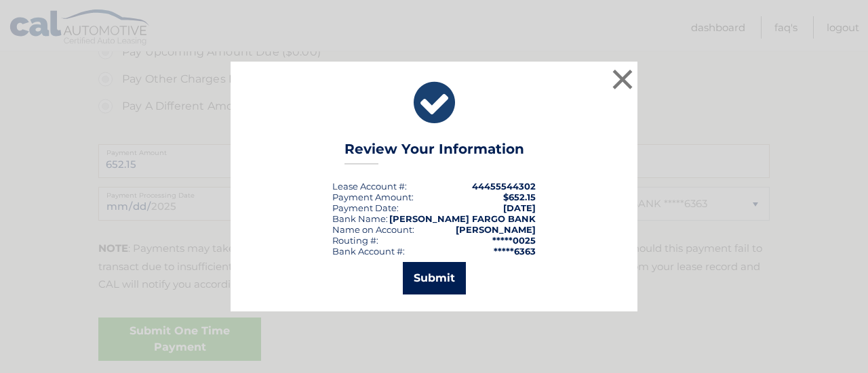  What do you see at coordinates (434, 153) in the screenshot?
I see `h3: Review Your Information` at bounding box center [434, 153].